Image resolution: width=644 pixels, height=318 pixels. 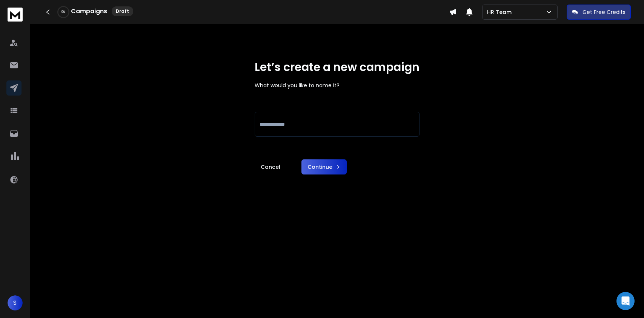 I want to click on h1: Let’s create a new campaign, so click(x=337, y=67).